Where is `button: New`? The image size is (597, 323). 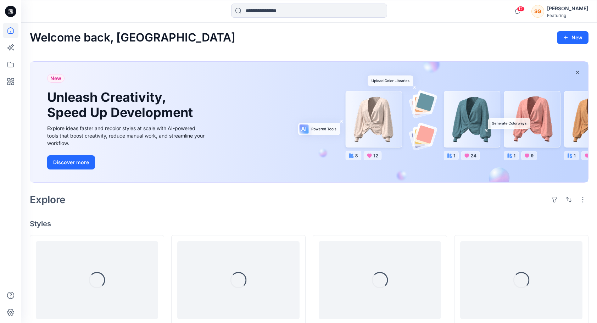
button: New is located at coordinates (572, 38).